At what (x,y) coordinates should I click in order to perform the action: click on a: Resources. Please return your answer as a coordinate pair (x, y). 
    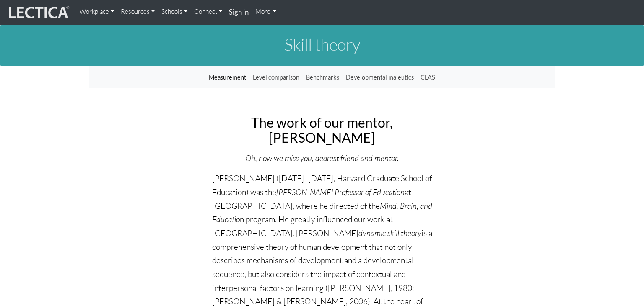
    Looking at the image, I should click on (137, 12).